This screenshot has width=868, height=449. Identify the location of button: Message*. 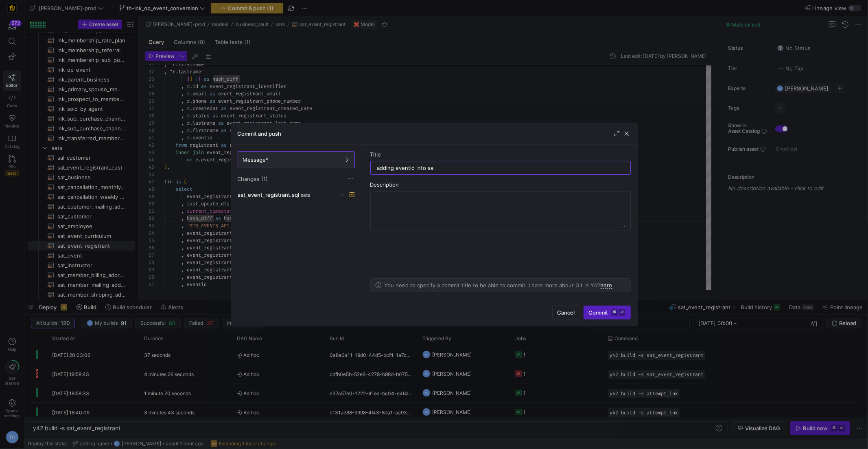
(297, 160).